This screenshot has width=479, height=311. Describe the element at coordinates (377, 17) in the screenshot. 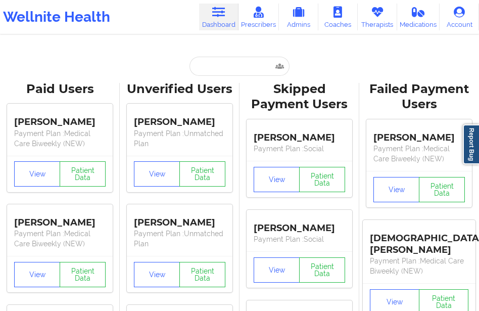

I see `a: Therapists` at that location.